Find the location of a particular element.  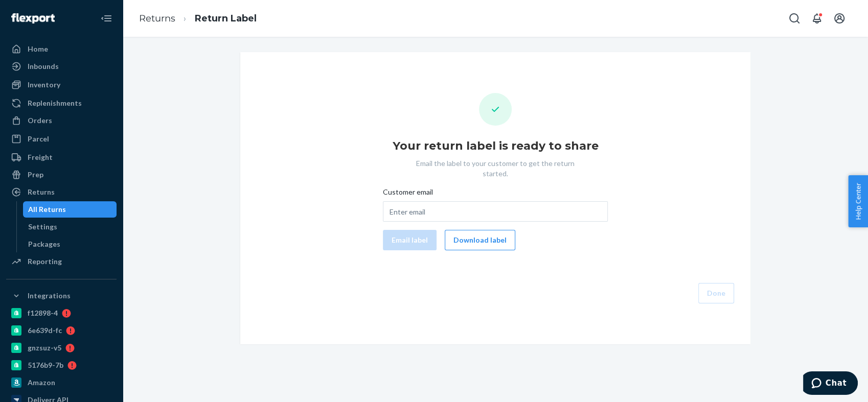

a: Inbounds is located at coordinates (61, 66).